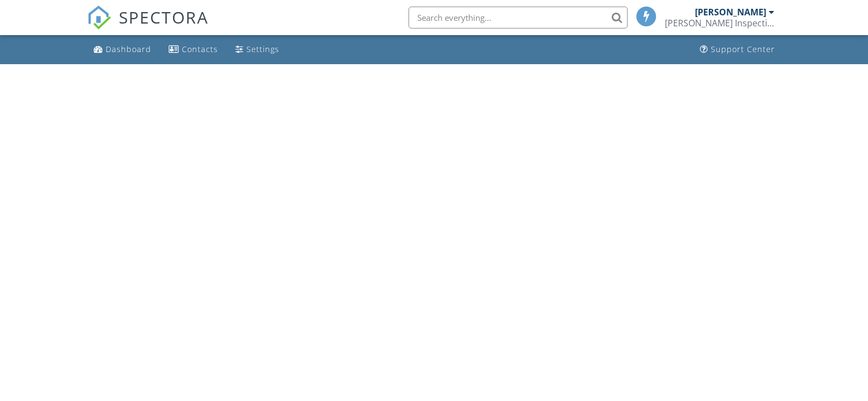 Image resolution: width=868 pixels, height=401 pixels. Describe the element at coordinates (737, 49) in the screenshot. I see `a: Support Center` at that location.